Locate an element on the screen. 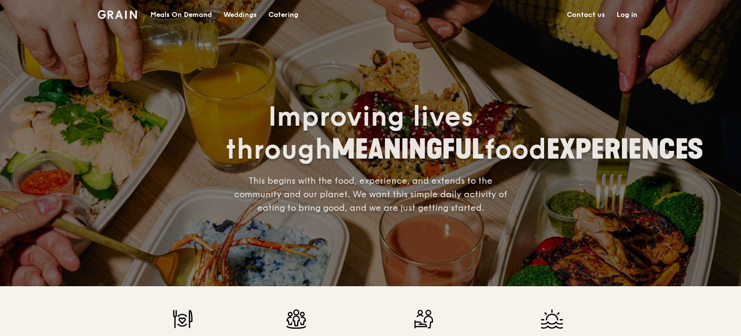 This screenshot has height=336, width=741. span: MEANINGFUL is located at coordinates (408, 150).